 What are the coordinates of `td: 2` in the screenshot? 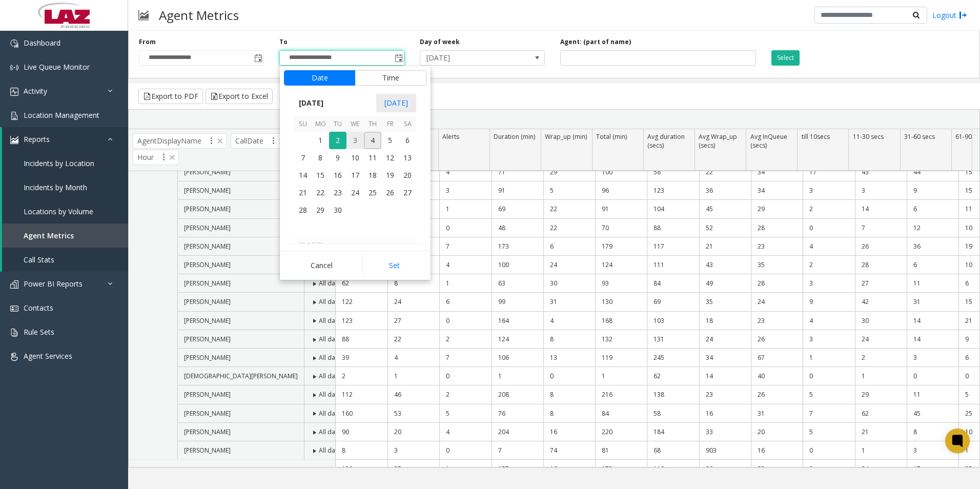 It's located at (465, 395).